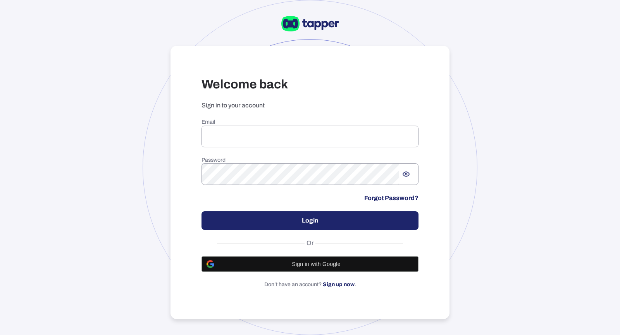  I want to click on h6: Password, so click(310, 160).